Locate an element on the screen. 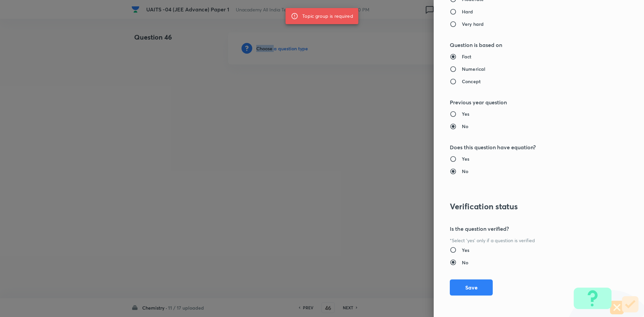 The width and height of the screenshot is (644, 317). h5: Question is based on is located at coordinates (527, 45).